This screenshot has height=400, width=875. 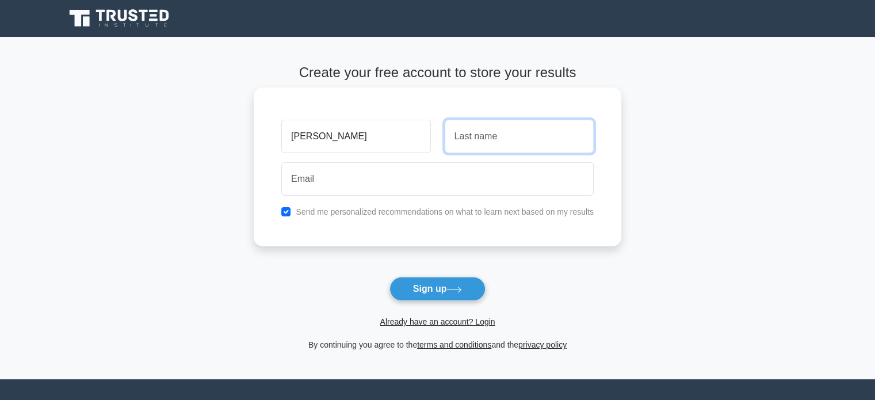 I want to click on a: terms and conditions, so click(x=454, y=345).